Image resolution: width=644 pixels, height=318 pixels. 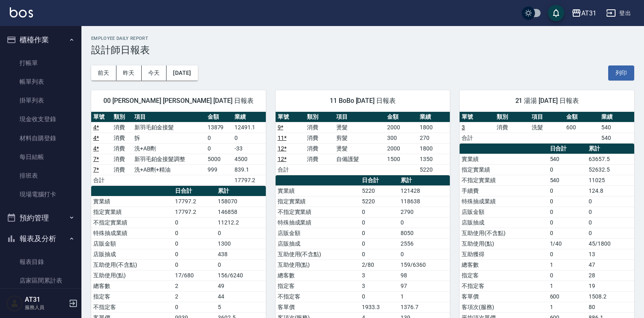 I want to click on button: 前天, so click(x=104, y=73).